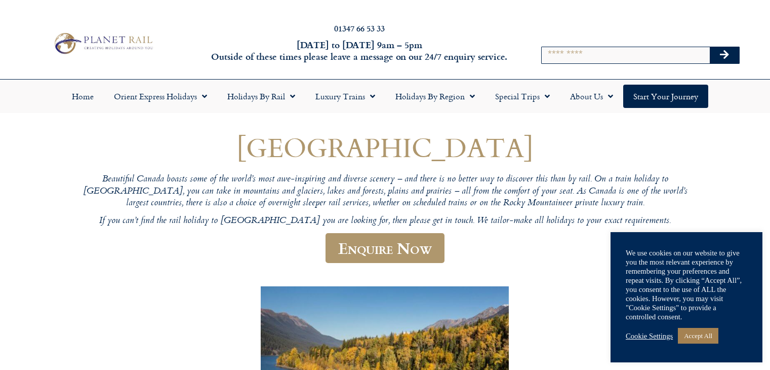 The height and width of the screenshot is (370, 770). Describe the element at coordinates (261, 96) in the screenshot. I see `a: Holidays by Rail` at that location.